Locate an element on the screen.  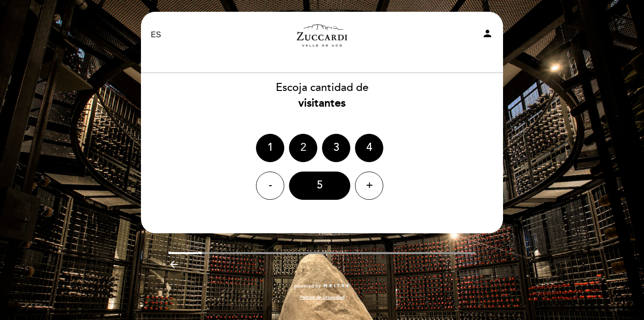
b: visitantes is located at coordinates (322, 103).